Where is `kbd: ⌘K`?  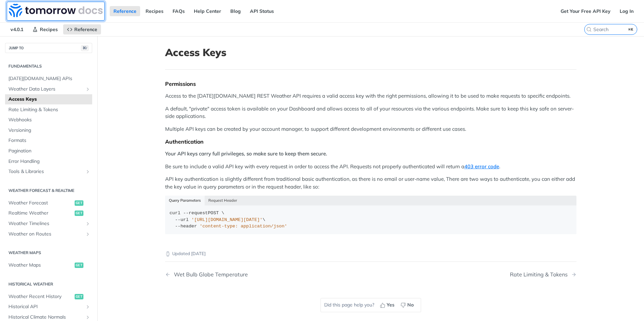 kbd: ⌘K is located at coordinates (631, 30).